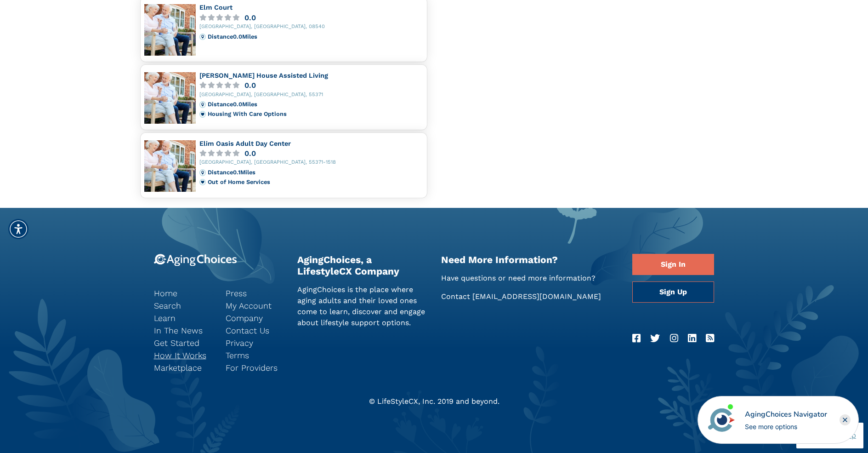 Image resolution: width=868 pixels, height=453 pixels. Describe the element at coordinates (786, 414) in the screenshot. I see `div: AgingChoices Navigator` at that location.